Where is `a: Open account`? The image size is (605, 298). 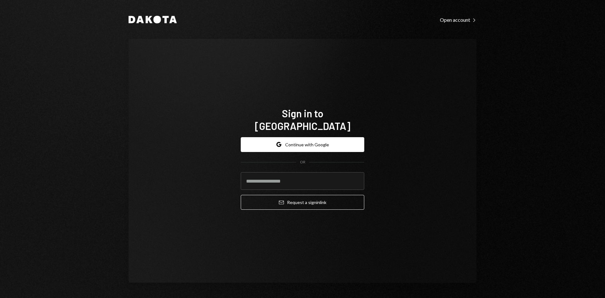
a: Open account is located at coordinates (458, 20).